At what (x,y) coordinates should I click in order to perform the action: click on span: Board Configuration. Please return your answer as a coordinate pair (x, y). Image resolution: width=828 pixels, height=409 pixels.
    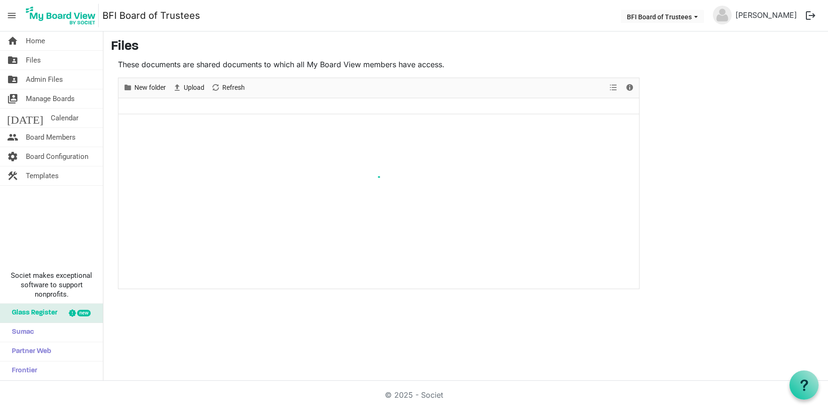
    Looking at the image, I should click on (57, 156).